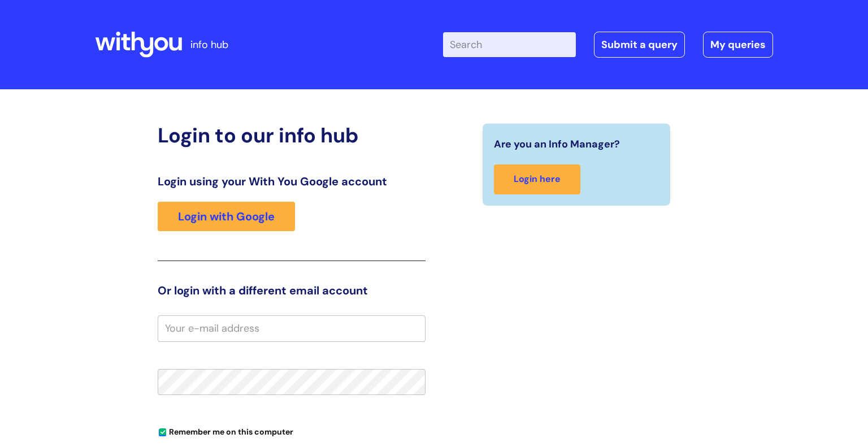  I want to click on div: You can uncheck this option if you're logging in from a shared device, so click(291, 432).